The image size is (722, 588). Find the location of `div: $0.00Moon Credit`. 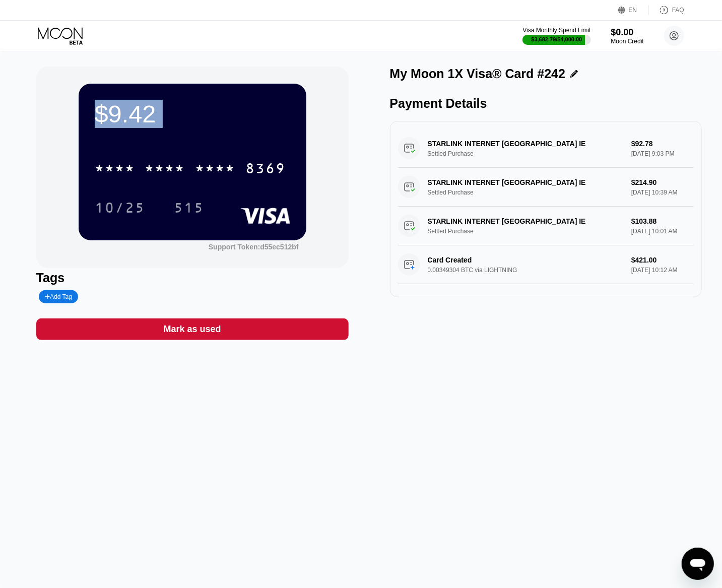

div: $0.00Moon Credit is located at coordinates (627, 36).